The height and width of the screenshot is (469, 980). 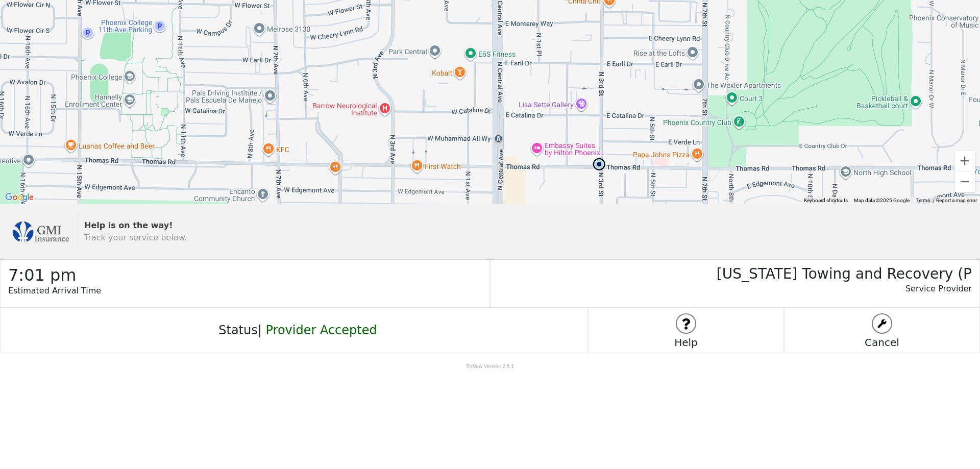 I want to click on button: Keyboard shortcuts, so click(x=826, y=201).